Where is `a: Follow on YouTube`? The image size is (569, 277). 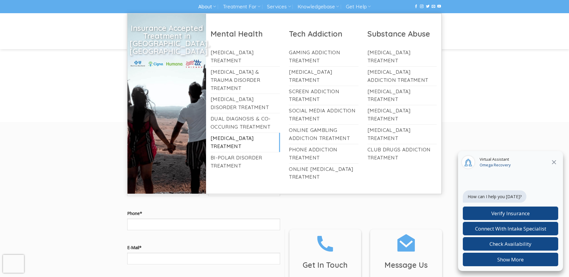
a: Follow on YouTube is located at coordinates (439, 7).